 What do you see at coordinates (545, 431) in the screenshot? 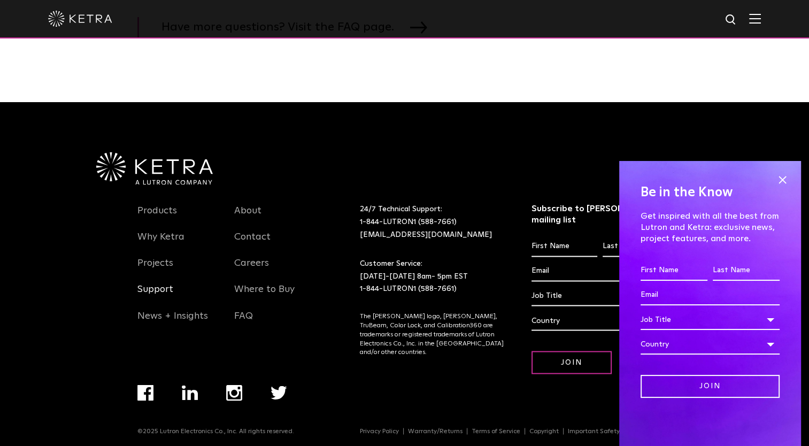
I see `a: Copyright` at bounding box center [545, 431].